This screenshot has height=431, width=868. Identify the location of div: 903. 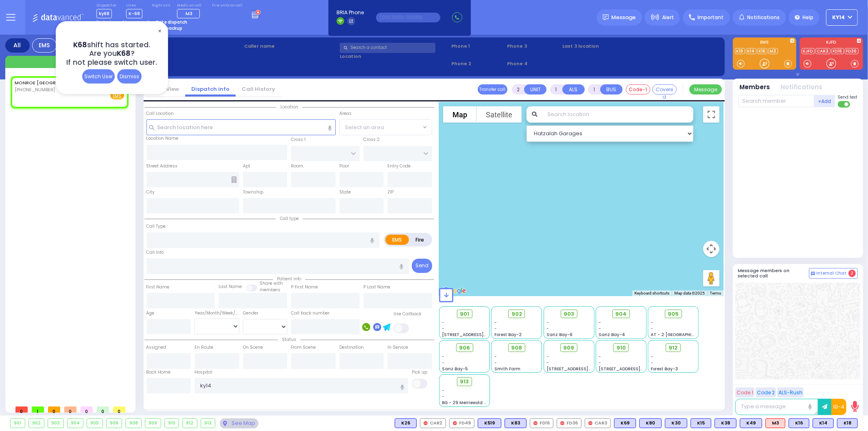
(56, 424).